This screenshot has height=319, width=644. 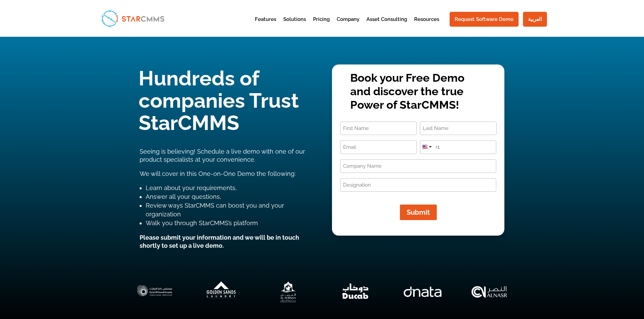 What do you see at coordinates (215, 209) in the screenshot?
I see `span: Review ways StarCMMS can boost you and your organization` at bounding box center [215, 209].